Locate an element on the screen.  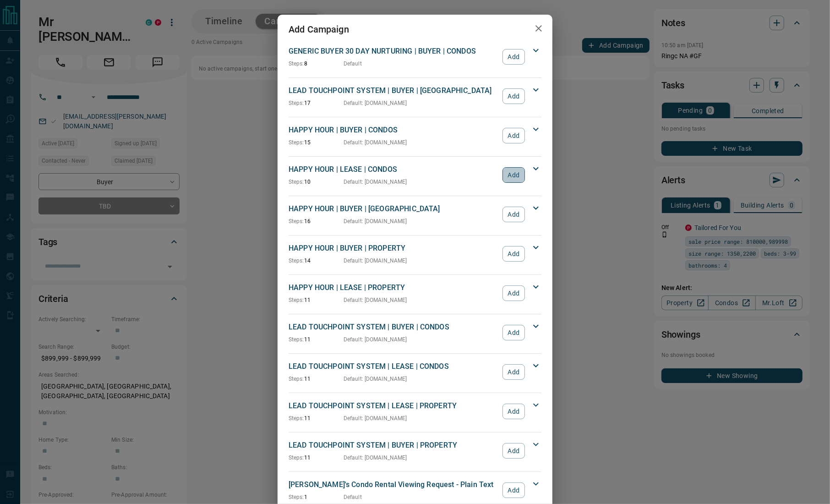
p: LEAD TOUCHPOINT SYSTEM | BUYER | CONDOS is located at coordinates (393, 327).